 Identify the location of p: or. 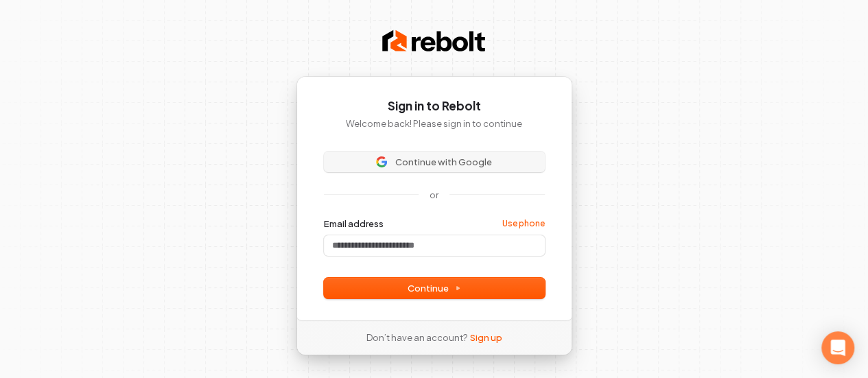
(434, 195).